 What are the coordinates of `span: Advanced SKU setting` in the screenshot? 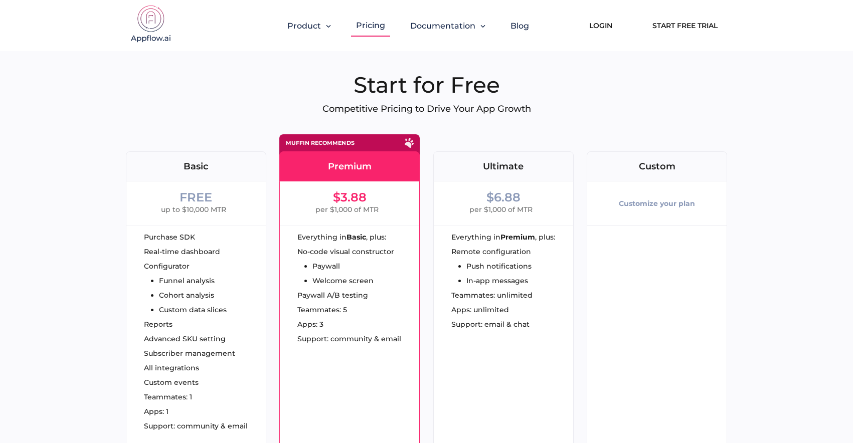 It's located at (184, 339).